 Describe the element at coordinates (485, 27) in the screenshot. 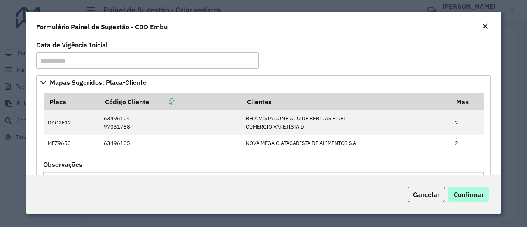

I see `button: Close` at that location.